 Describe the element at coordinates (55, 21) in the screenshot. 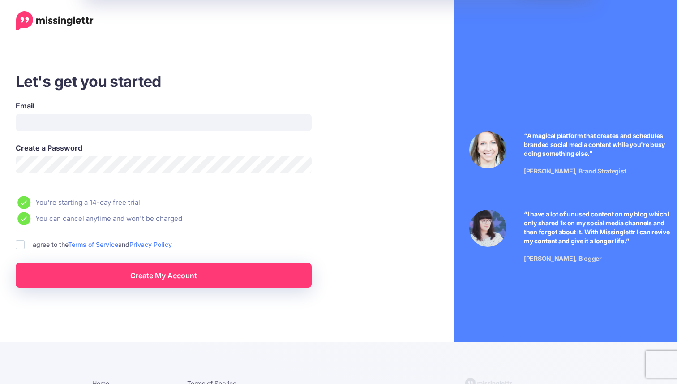

I see `a: Home` at that location.